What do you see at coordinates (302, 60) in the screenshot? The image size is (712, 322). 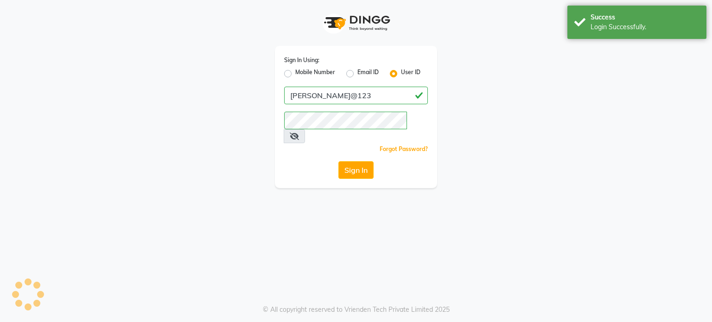 I see `label: Sign In Using:` at bounding box center [302, 60].